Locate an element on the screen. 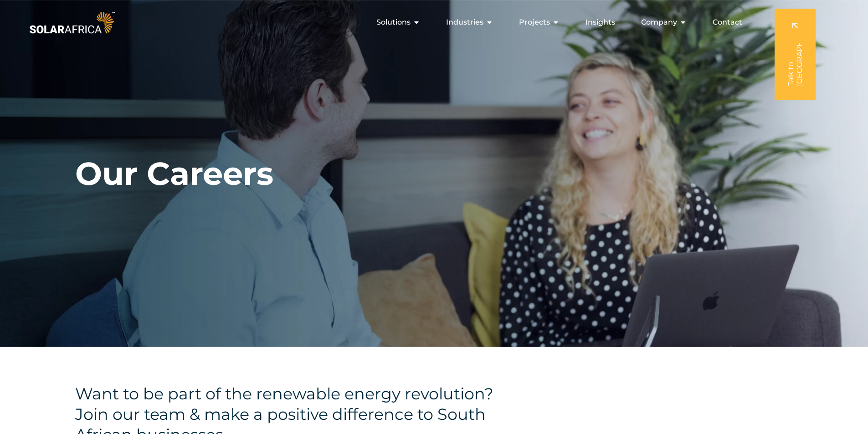 The height and width of the screenshot is (434, 868). span: Contact is located at coordinates (728, 22).